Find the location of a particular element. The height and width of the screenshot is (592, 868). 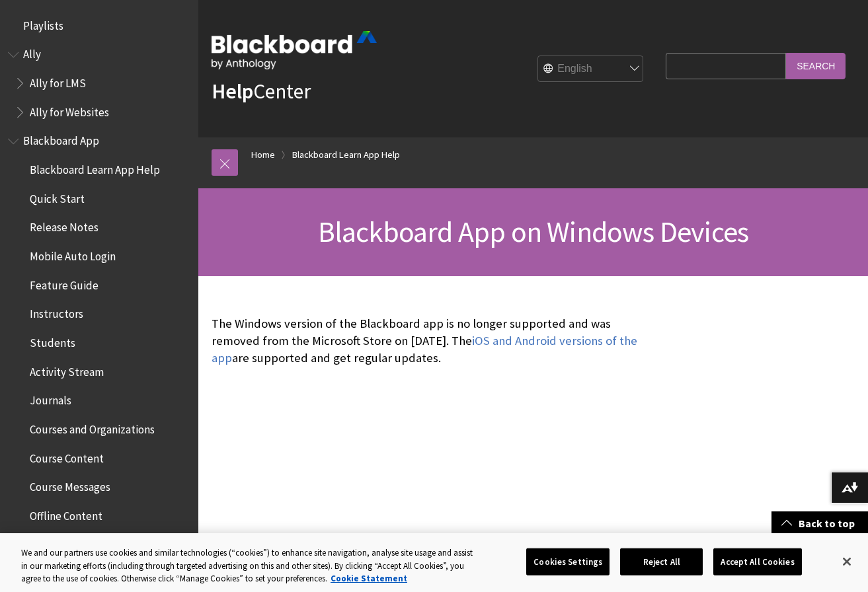

span: Ally for LMS is located at coordinates (57, 80).